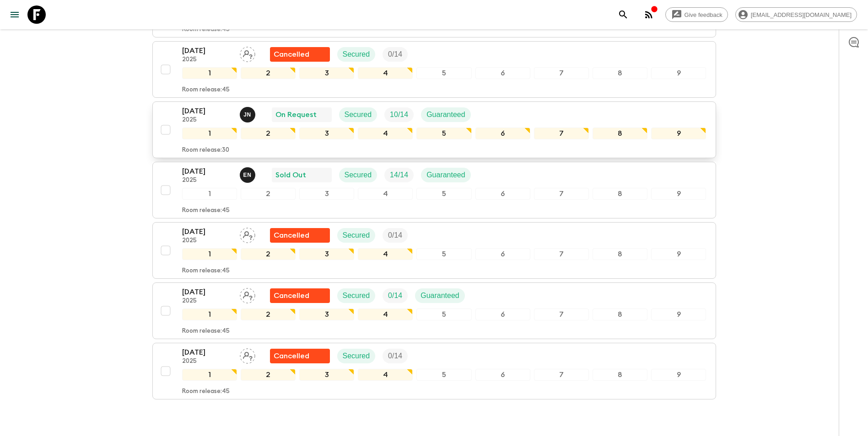 This screenshot has height=436, width=868. I want to click on p: E N, so click(247, 175).